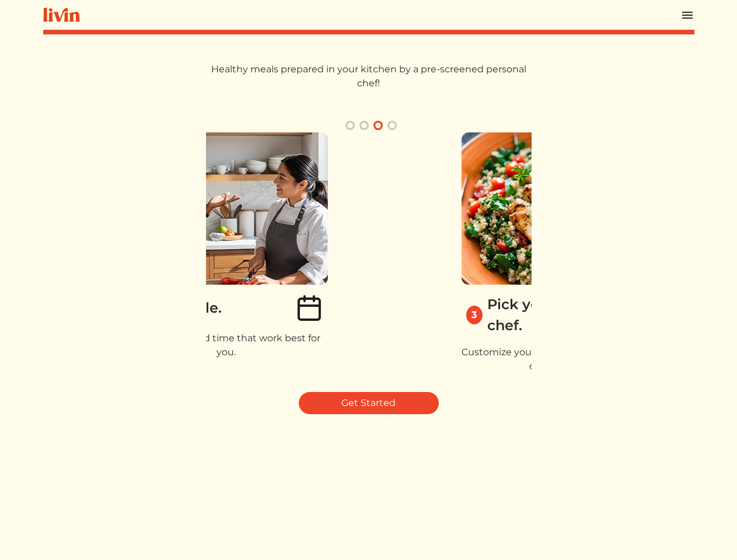 The image size is (737, 560). What do you see at coordinates (564, 208) in the screenshot?
I see `img: 3_pick_meals_chef-55c25994047693acd1d7c2a6e48fda01511ef7206c9398e080ddcb204787bdba.png` at bounding box center [564, 208].